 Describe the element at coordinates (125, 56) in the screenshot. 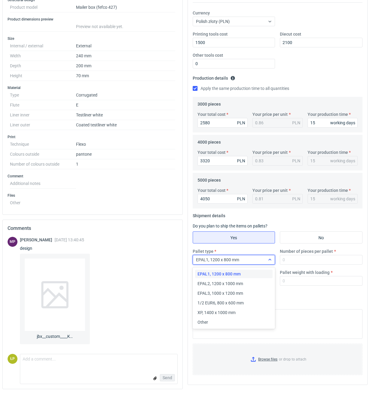

I see `dd: 240 mm` at that location.